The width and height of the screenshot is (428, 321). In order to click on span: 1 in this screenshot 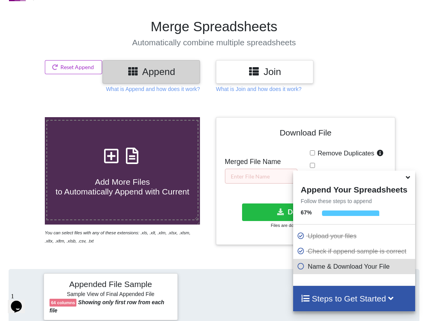, I will do `click(5, 6)`.